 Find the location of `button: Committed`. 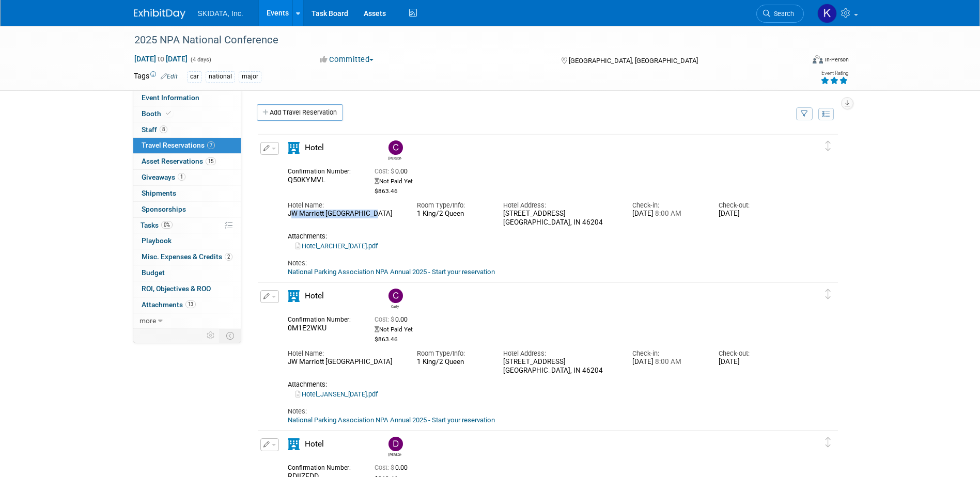

button: Committed is located at coordinates (347, 60).